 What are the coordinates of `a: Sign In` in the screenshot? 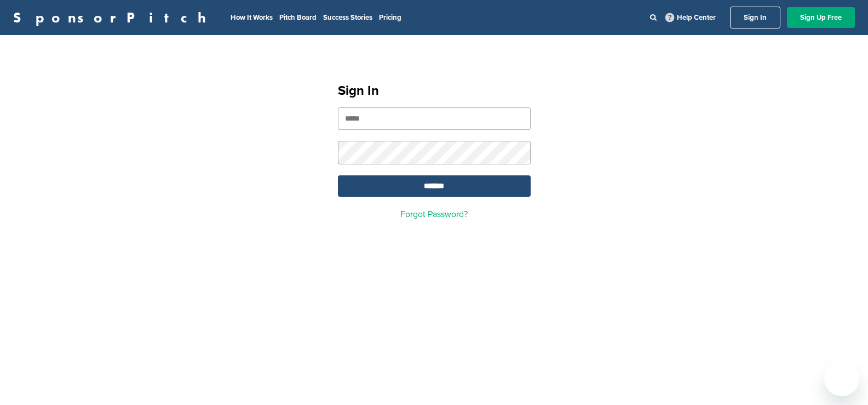 It's located at (755, 18).